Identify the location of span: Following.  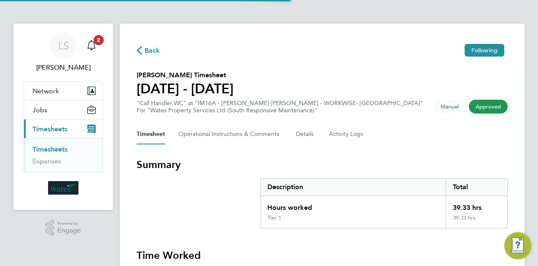
(484, 50).